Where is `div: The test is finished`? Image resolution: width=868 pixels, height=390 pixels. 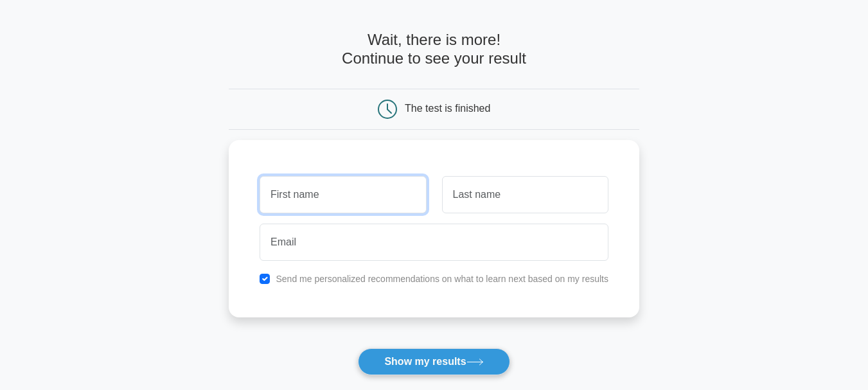 div: The test is finished is located at coordinates (447, 108).